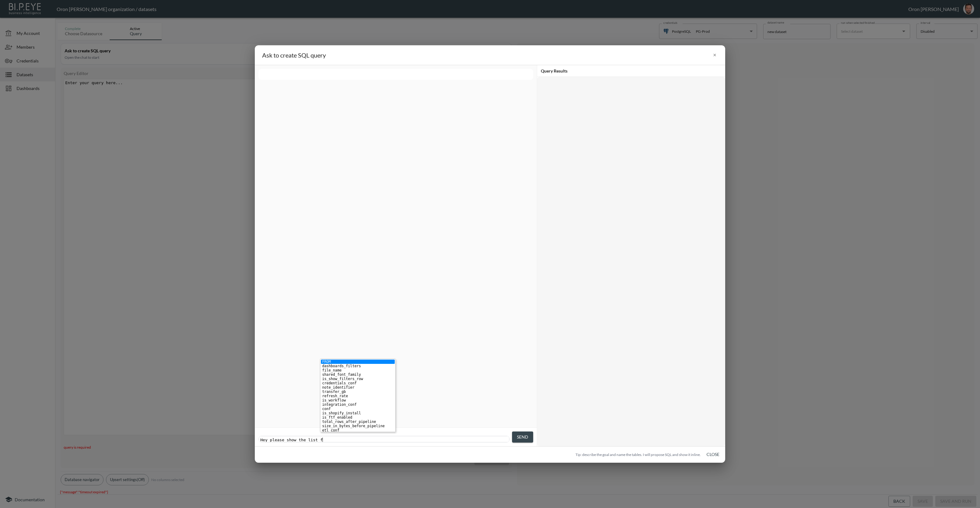  What do you see at coordinates (358, 375) in the screenshot?
I see `li: shared_font_family` at bounding box center [358, 375].